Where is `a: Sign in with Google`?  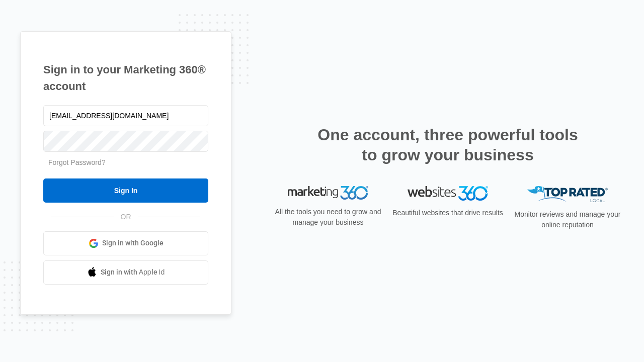
a: Sign in with Google is located at coordinates (126, 243).